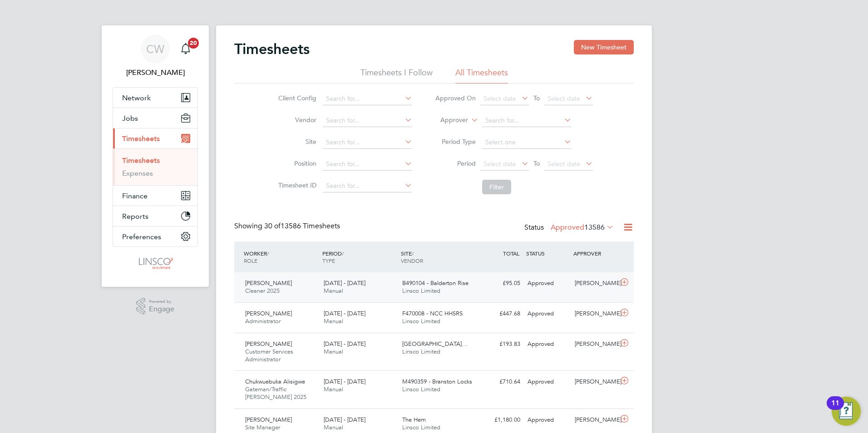 Image resolution: width=868 pixels, height=433 pixels. What do you see at coordinates (155, 263) in the screenshot?
I see `img: linsco-logo-retina.png` at bounding box center [155, 263].